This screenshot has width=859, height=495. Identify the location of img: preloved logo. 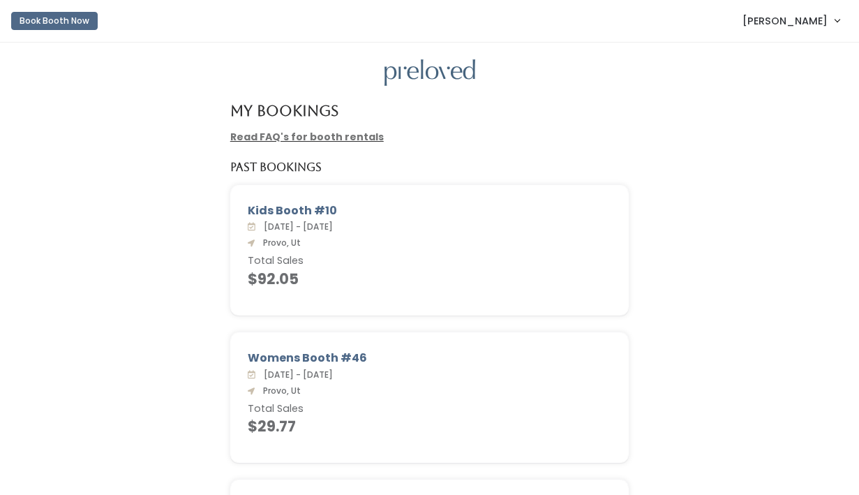
(430, 73).